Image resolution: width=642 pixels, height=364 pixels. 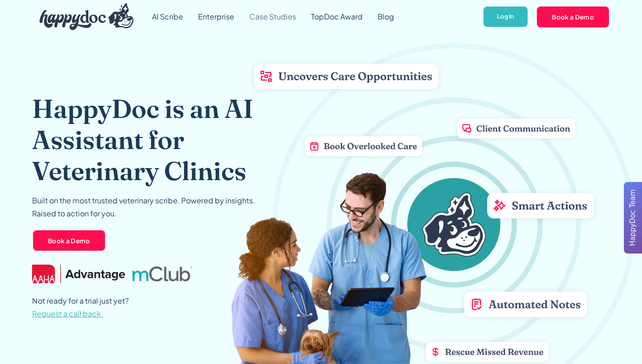 I want to click on p: Built on the most trusted veterinary scribe. Powered by insights. Raised to action for you., so click(x=144, y=207).